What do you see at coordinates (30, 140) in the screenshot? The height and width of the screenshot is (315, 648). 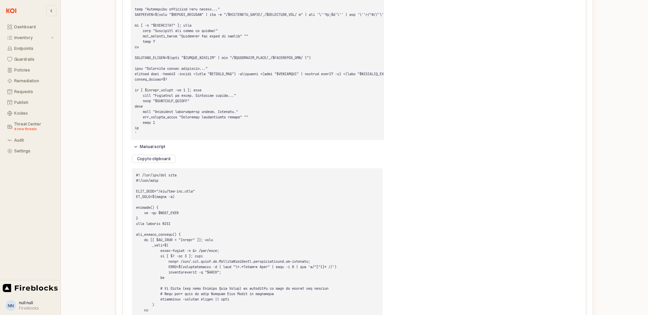 I see `button: Audit` at bounding box center [30, 140].